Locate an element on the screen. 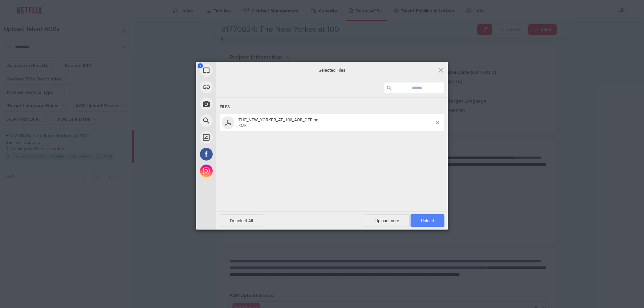  div: Take Photo is located at coordinates (236, 104).